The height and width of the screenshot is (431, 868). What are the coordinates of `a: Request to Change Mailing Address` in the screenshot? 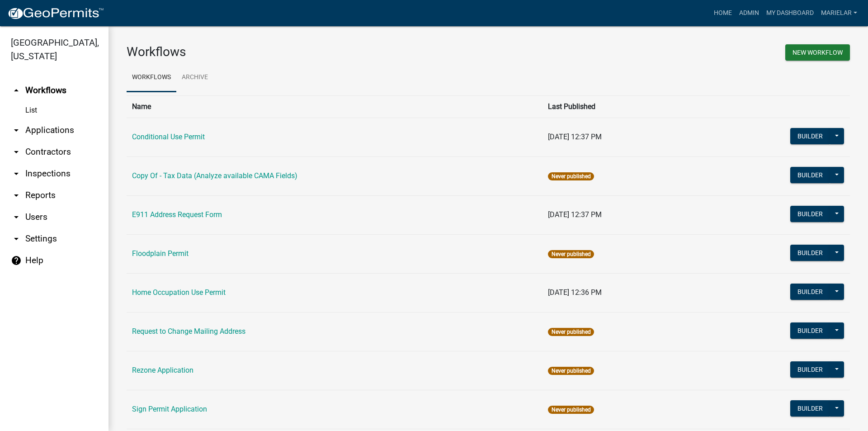 It's located at (189, 331).